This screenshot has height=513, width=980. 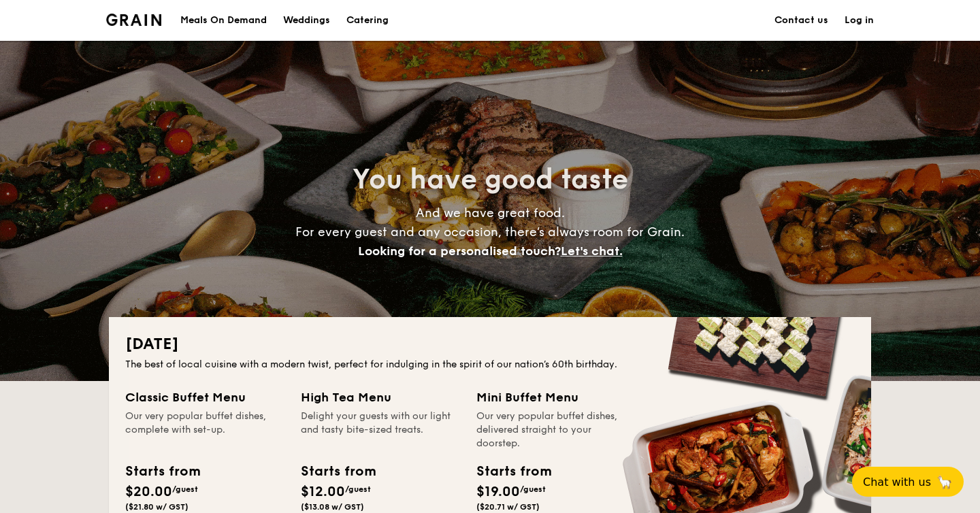 What do you see at coordinates (332, 507) in the screenshot?
I see `span: ($13.08 w/ GST)` at bounding box center [332, 507].